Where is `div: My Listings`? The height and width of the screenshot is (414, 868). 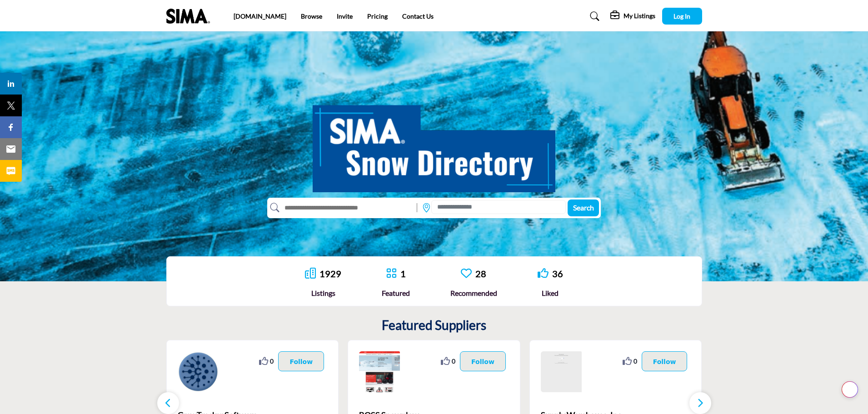 div: My Listings is located at coordinates (633, 17).